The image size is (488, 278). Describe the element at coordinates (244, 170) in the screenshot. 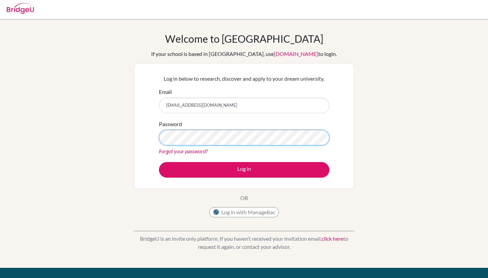

I see `button: Log in` at that location.